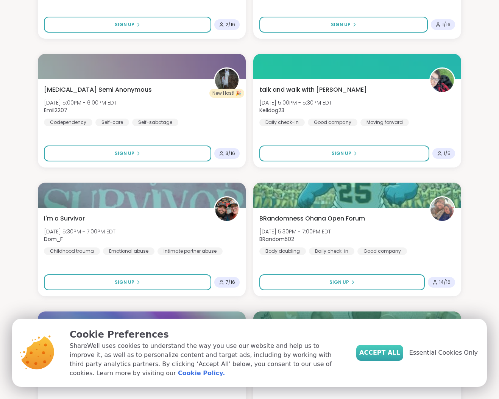 This screenshot has width=499, height=399. What do you see at coordinates (72, 251) in the screenshot?
I see `div: Childhood trauma` at bounding box center [72, 251].